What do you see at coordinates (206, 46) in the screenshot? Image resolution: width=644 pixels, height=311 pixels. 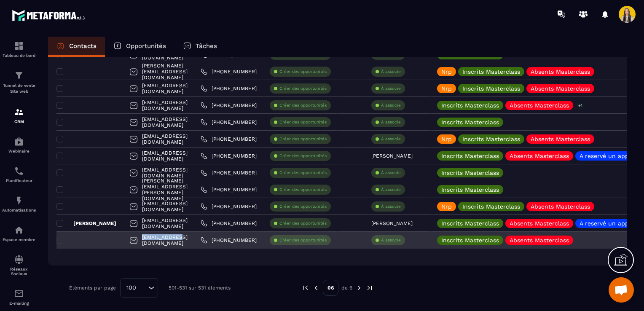 I see `p: Tâches` at bounding box center [206, 46].